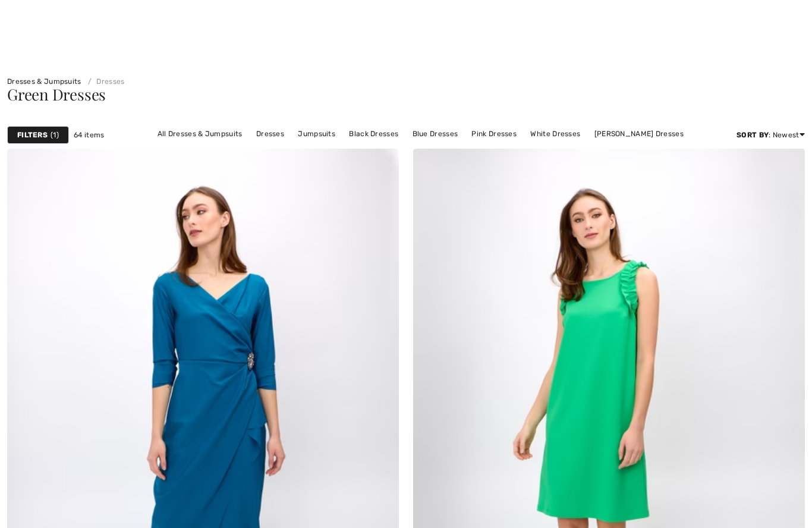 The height and width of the screenshot is (528, 812). I want to click on span: Green Dresses, so click(56, 94).